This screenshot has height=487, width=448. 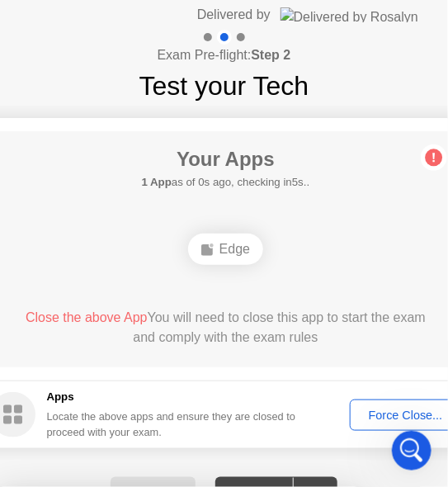 What do you see at coordinates (171, 397) in the screenshot?
I see `h5: Apps` at bounding box center [171, 397].